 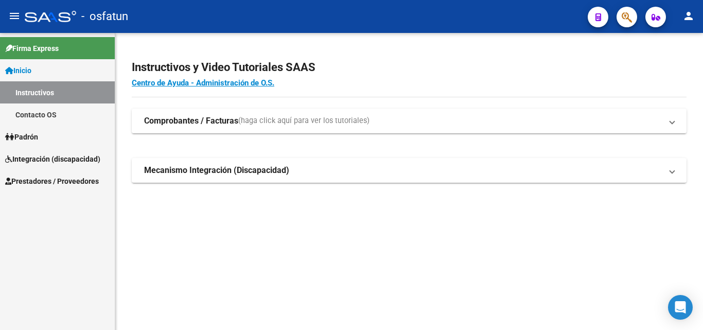 I want to click on span: (haga click aquí para ver los tutoriales), so click(x=304, y=121).